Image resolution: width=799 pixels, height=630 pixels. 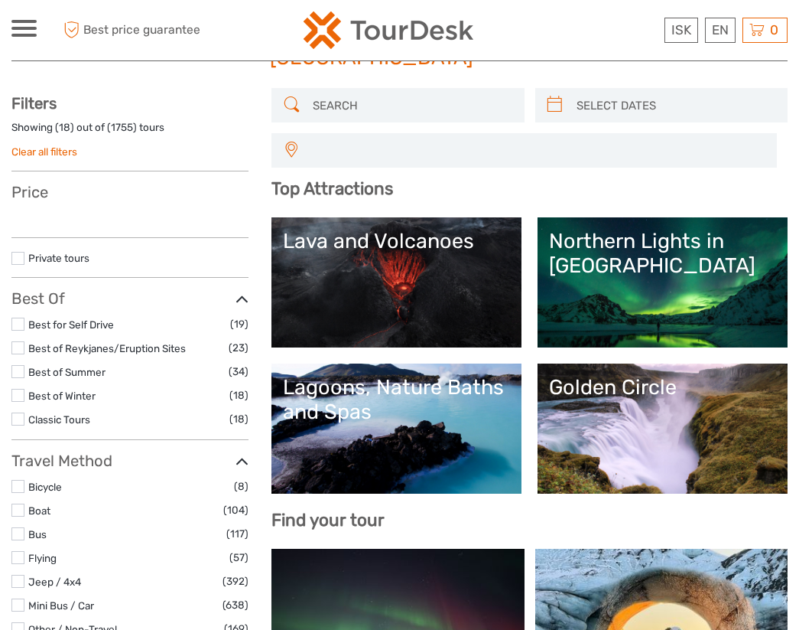 I want to click on strong: Filters, so click(x=34, y=103).